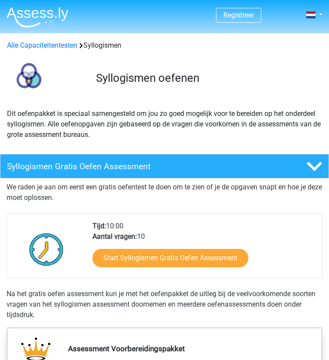 This screenshot has width=329, height=360. What do you see at coordinates (99, 225) in the screenshot?
I see `b: Tijd:` at bounding box center [99, 225].